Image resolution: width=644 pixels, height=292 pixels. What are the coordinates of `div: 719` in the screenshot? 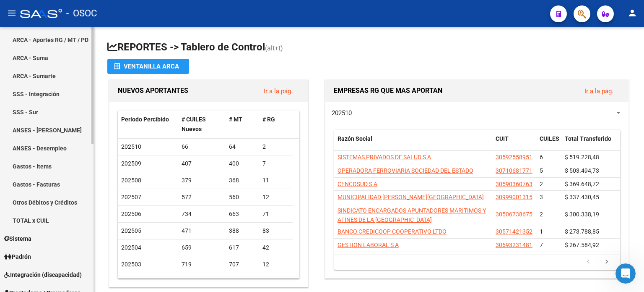 It's located at (202, 264).